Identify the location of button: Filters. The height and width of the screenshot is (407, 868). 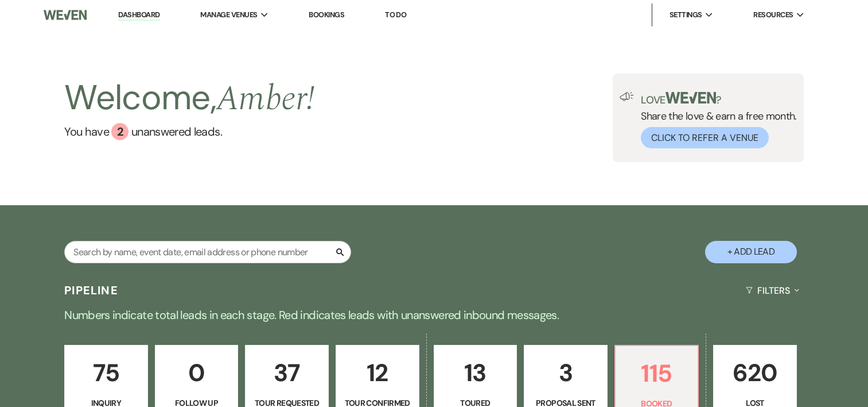
(772, 290).